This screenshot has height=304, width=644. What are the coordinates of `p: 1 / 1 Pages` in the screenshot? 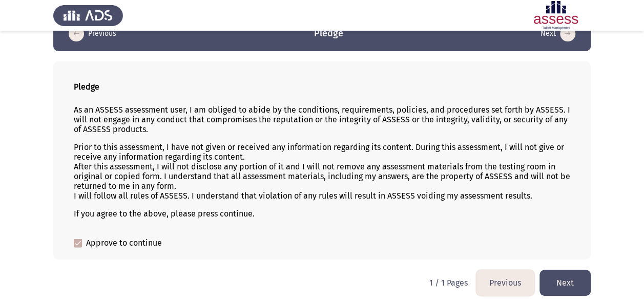 It's located at (448, 282).